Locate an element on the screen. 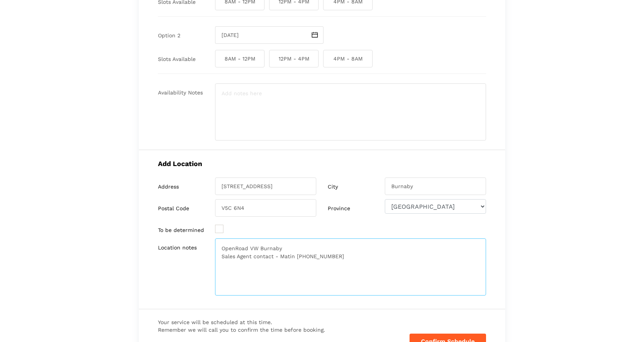 Image resolution: width=644 pixels, height=342 pixels. h5: Add Location is located at coordinates (322, 164).